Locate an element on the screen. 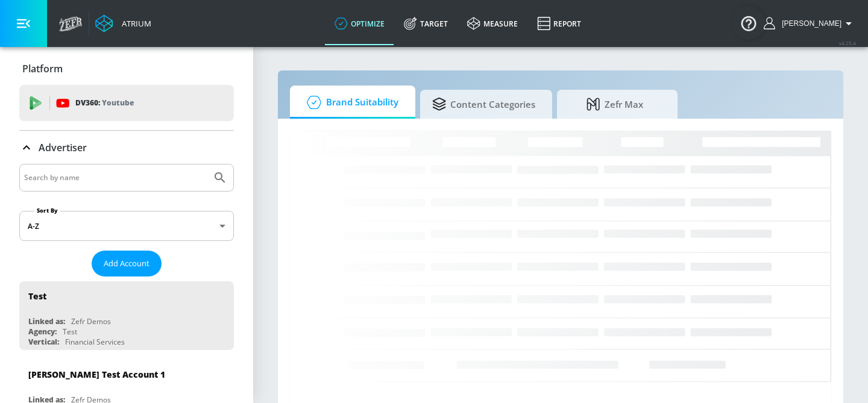 The width and height of the screenshot is (868, 403). span: Brand Suitability is located at coordinates (350, 103).